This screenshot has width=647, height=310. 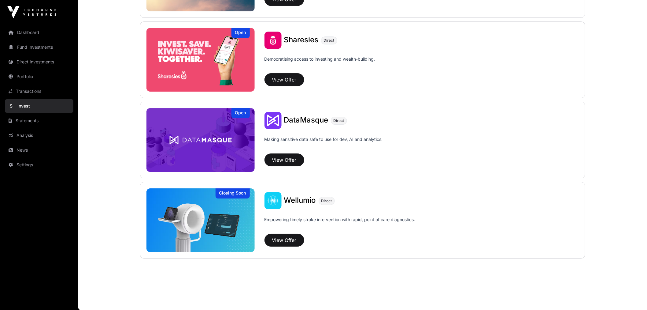 What do you see at coordinates (306, 120) in the screenshot?
I see `span: DataMasque` at bounding box center [306, 120].